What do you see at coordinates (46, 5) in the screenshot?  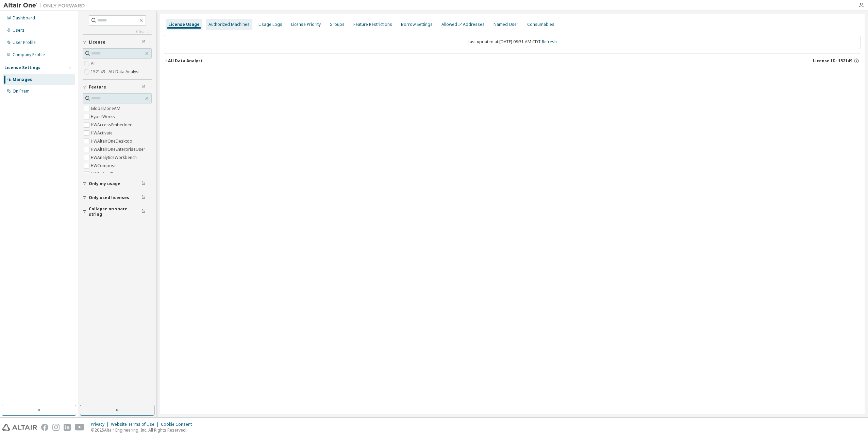 I see `img: Altair One` at bounding box center [46, 5].